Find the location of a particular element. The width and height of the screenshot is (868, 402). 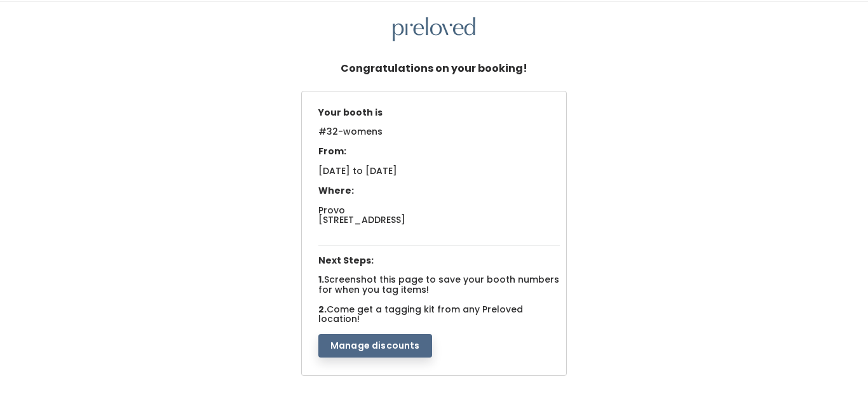

button: Manage discounts is located at coordinates (375, 346).